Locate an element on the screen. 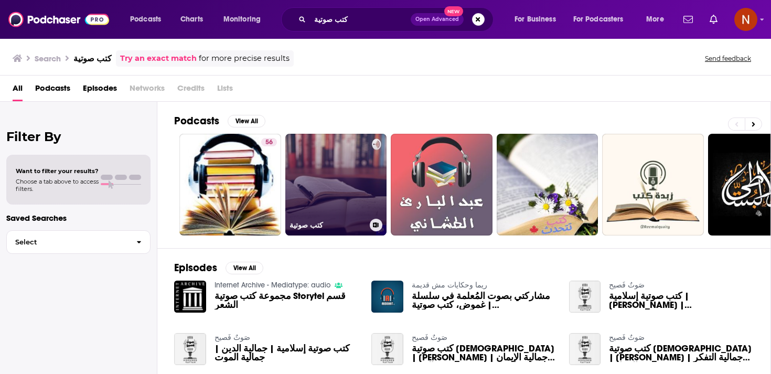  a: Internet Archive - Mediatype: audio is located at coordinates (272, 285).